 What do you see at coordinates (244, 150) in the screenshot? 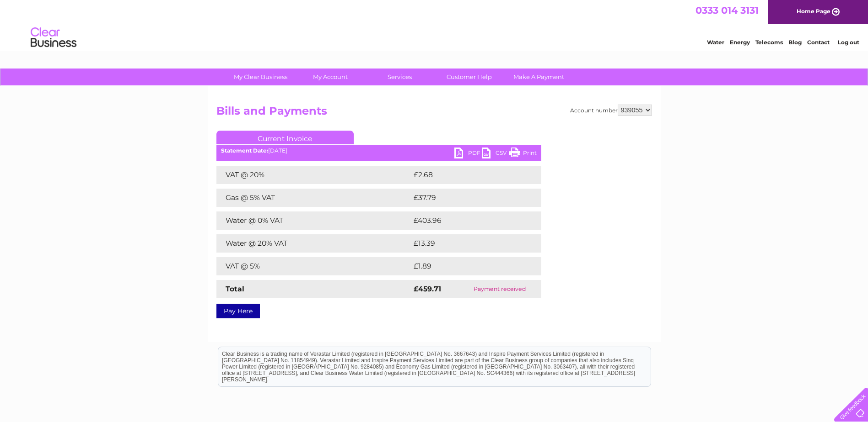
I see `b: Statement Date:` at bounding box center [244, 150].